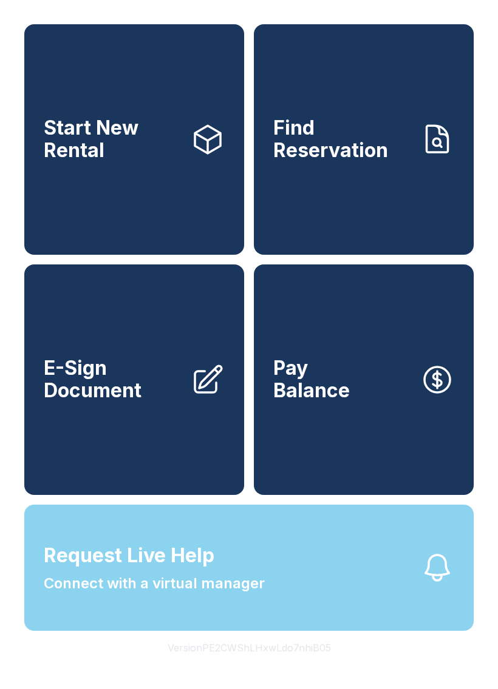 This screenshot has width=498, height=689. What do you see at coordinates (249, 648) in the screenshot?
I see `button: VersionPE2CWShLHxwLdo7nhiB05` at bounding box center [249, 648].